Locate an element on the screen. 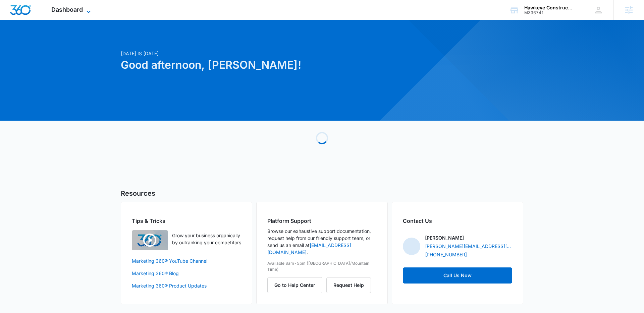  h5: Resources is located at coordinates (322, 193).